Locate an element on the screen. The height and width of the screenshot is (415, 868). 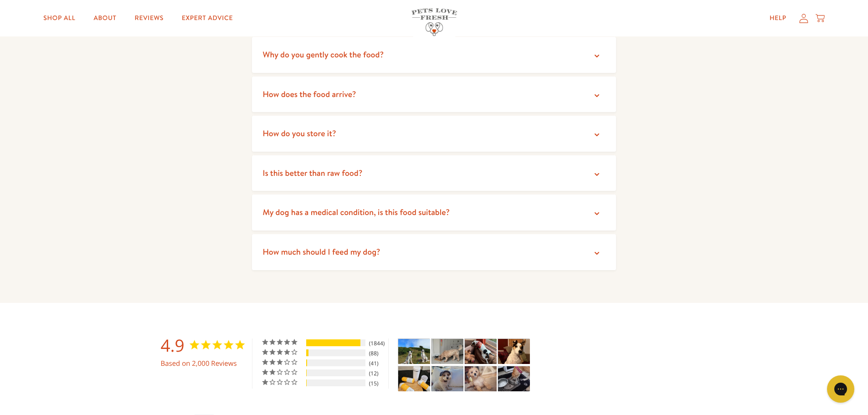
div: 15 is located at coordinates (377, 383).